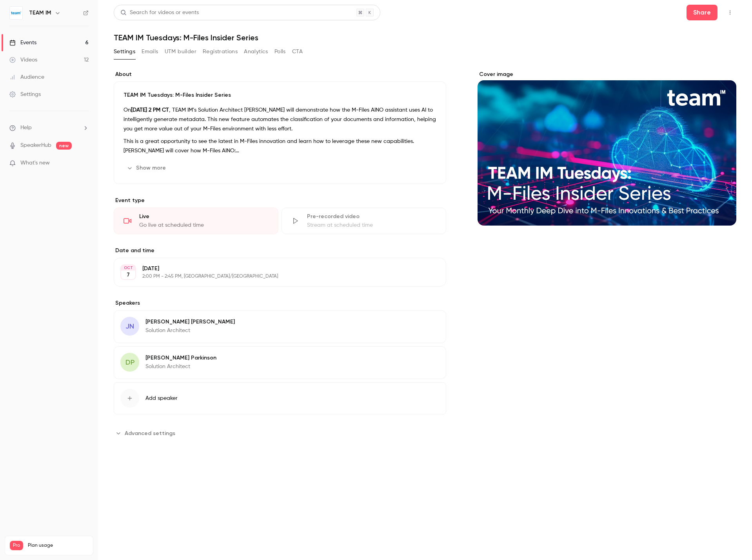 This screenshot has height=560, width=752. I want to click on button: Registrations, so click(220, 52).